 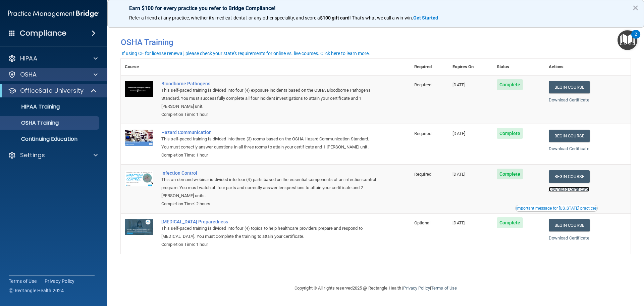 What do you see at coordinates (381, 18) in the screenshot?
I see `span: ! That's what we call a win-win.` at bounding box center [381, 18].